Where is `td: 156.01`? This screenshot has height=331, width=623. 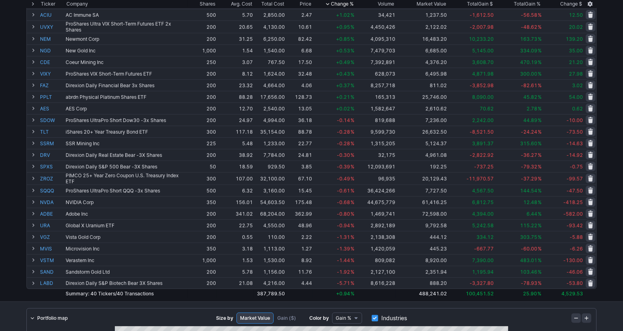
td: 156.01 is located at coordinates (235, 202).